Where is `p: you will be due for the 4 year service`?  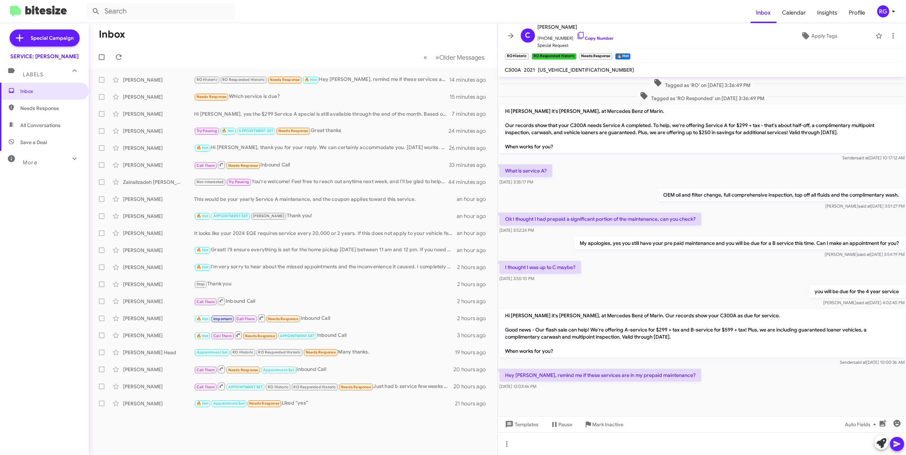 p: you will be due for the 4 year service is located at coordinates (856, 292).